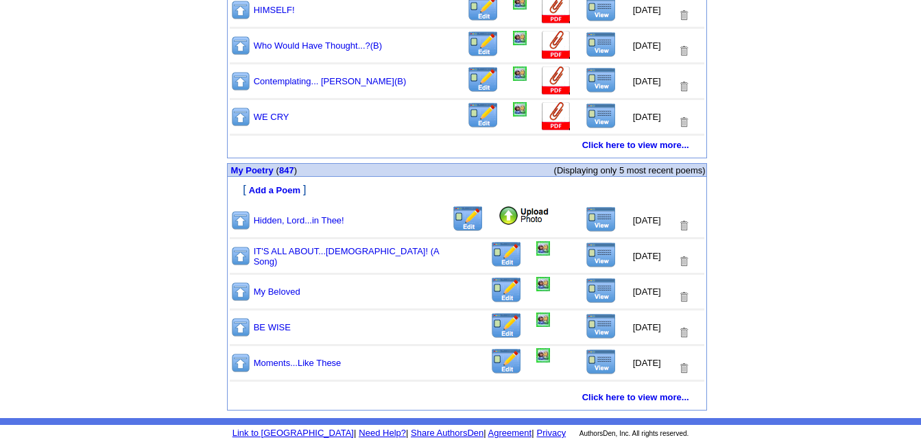  I want to click on a: Add a Poem, so click(274, 189).